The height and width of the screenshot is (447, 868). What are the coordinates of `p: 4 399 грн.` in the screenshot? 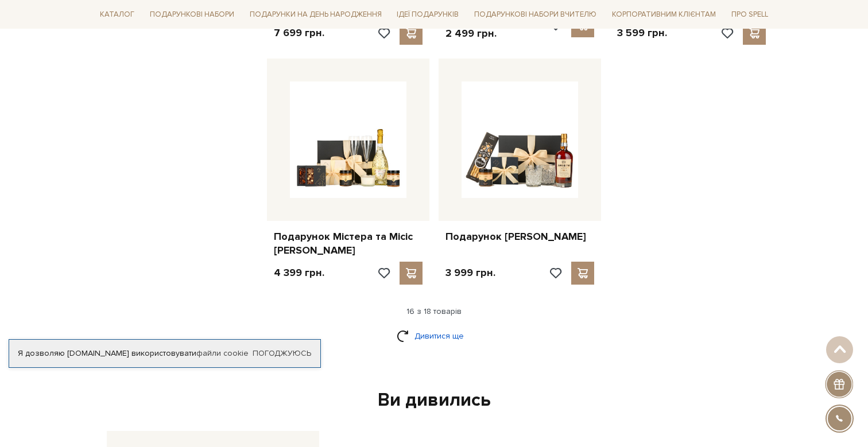 It's located at (299, 272).